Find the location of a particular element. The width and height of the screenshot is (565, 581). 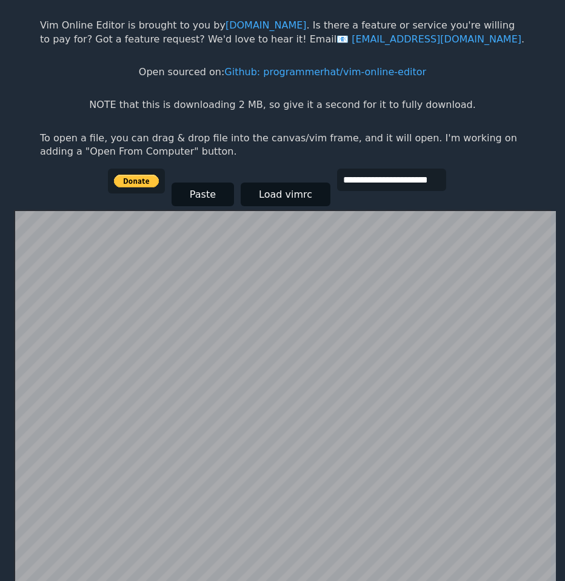

p: Vim Online Editor is brought to you by . Is there a feature or service you're willing to pay for?... is located at coordinates (282, 32).